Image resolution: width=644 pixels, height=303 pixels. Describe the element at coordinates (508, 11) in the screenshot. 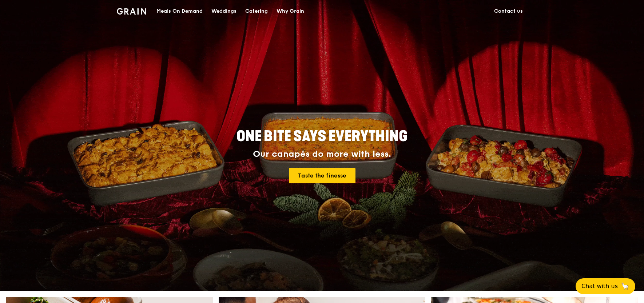

I see `a: Contact us` at that location.